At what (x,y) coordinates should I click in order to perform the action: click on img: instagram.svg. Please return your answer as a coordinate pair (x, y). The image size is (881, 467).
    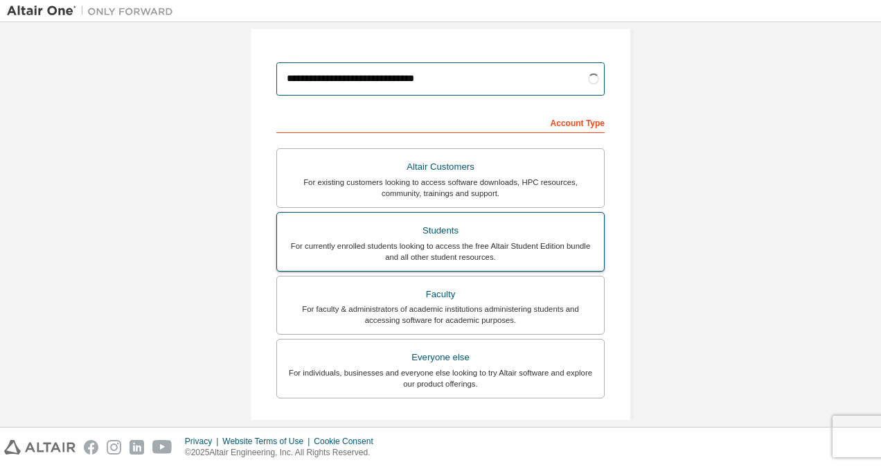
    Looking at the image, I should click on (114, 446).